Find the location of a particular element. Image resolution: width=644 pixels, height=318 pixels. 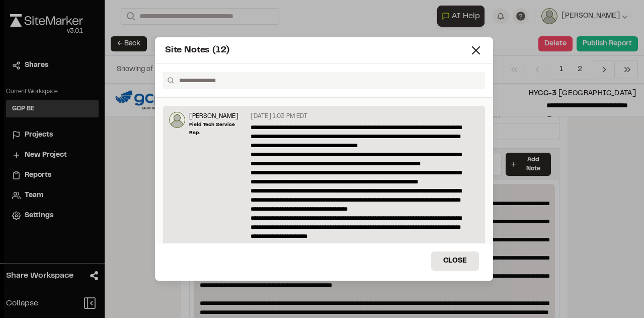

p: Field Tech Service Rep. is located at coordinates (218, 128).